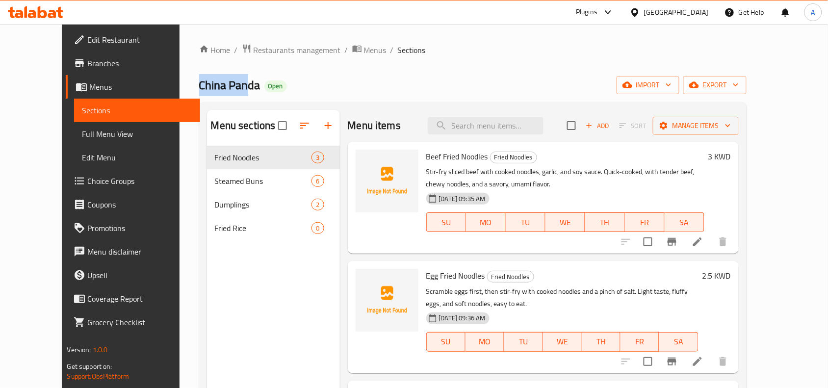  I want to click on button: Add, so click(598, 126).